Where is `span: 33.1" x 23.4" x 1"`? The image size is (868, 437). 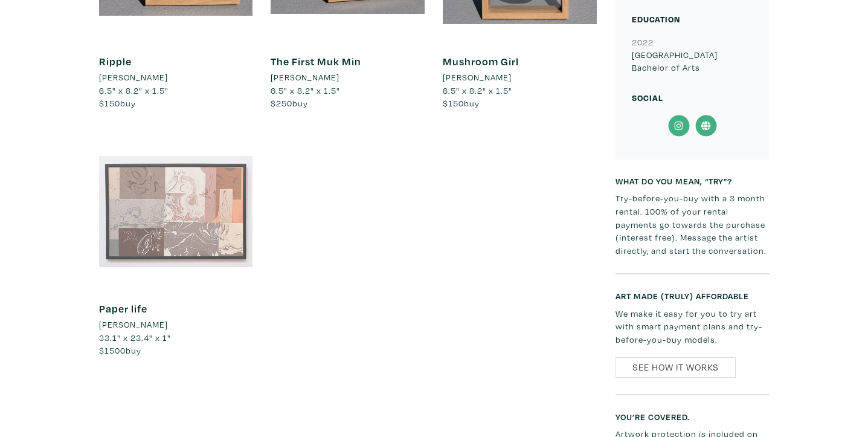
span: 33.1" x 23.4" x 1" is located at coordinates (135, 337).